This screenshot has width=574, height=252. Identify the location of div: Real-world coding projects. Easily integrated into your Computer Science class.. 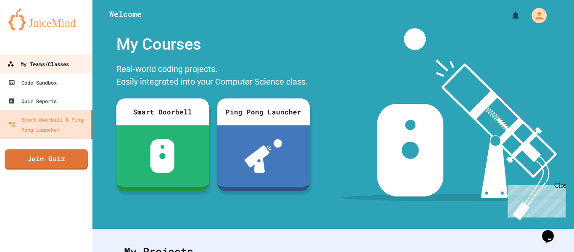
(213, 76).